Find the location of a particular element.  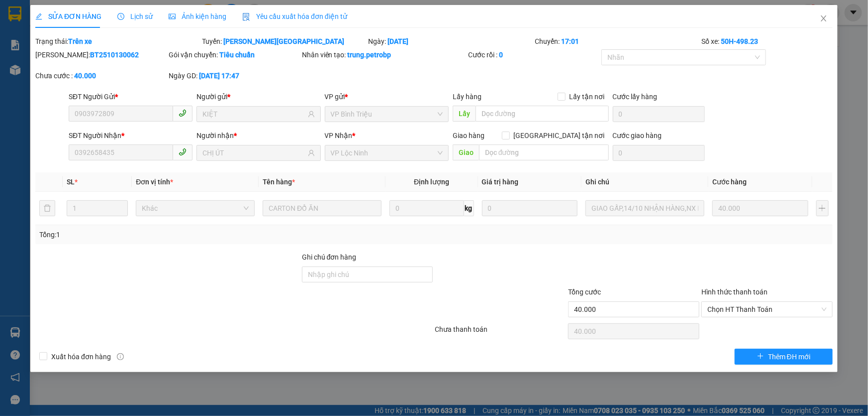

div: Gói vận chuyển: is located at coordinates (235, 55).